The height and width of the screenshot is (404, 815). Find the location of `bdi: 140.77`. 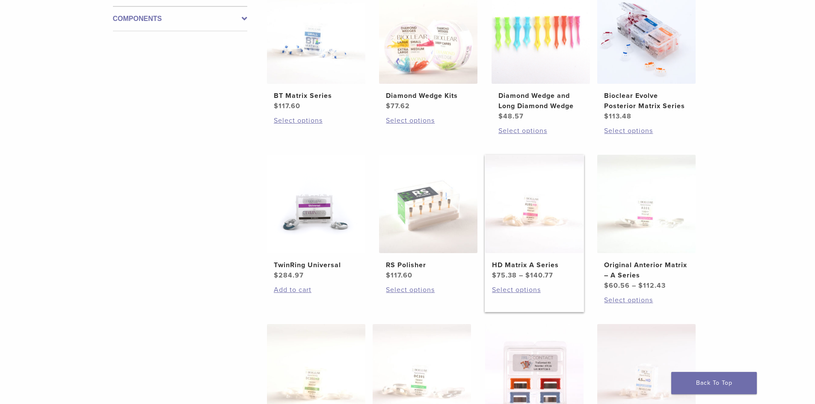

bdi: 140.77 is located at coordinates (539, 275).